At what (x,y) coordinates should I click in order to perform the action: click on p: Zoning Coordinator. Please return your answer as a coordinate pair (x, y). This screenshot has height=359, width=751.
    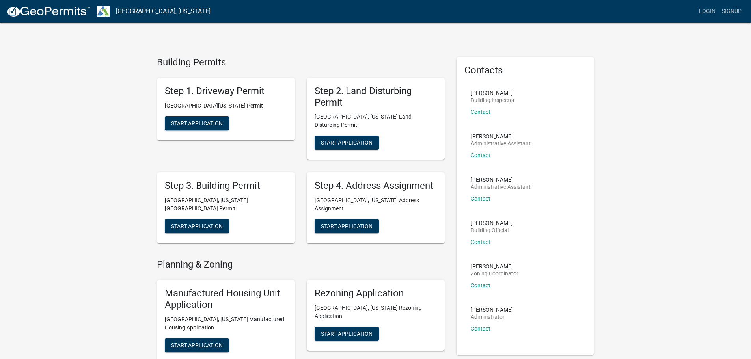
    Looking at the image, I should click on (494, 274).